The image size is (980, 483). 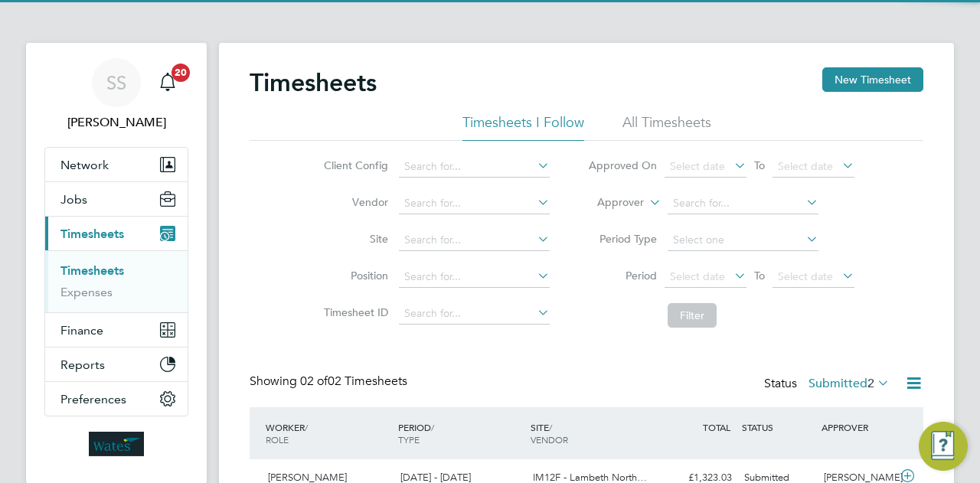 What do you see at coordinates (354, 238) in the screenshot?
I see `label: Site` at bounding box center [354, 238].